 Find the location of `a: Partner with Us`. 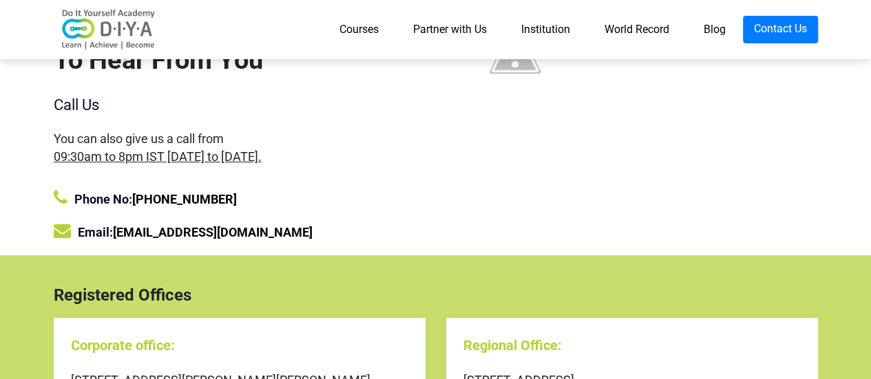

a: Partner with Us is located at coordinates (449, 30).